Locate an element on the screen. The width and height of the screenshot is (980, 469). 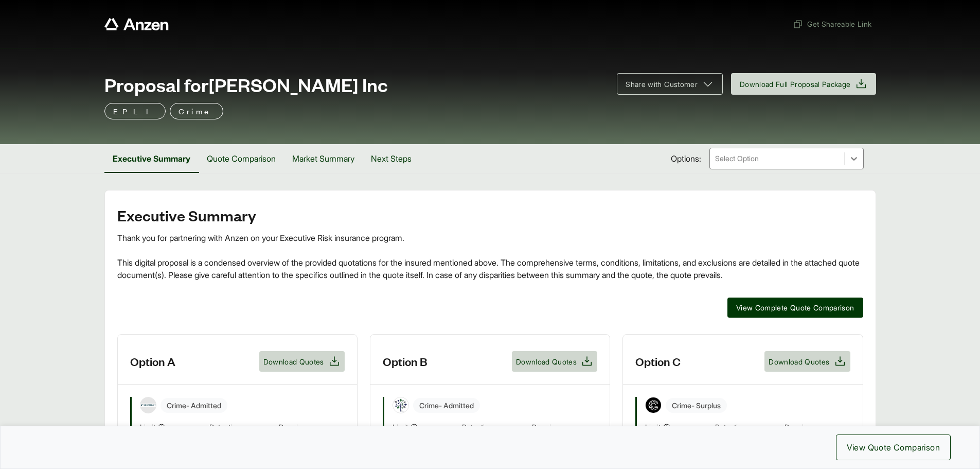
a: View Quote Comparison is located at coordinates (892, 447).